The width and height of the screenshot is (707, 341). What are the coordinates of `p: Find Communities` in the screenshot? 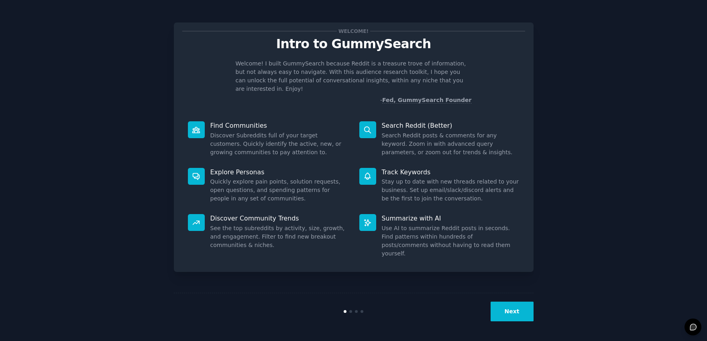 It's located at (279, 125).